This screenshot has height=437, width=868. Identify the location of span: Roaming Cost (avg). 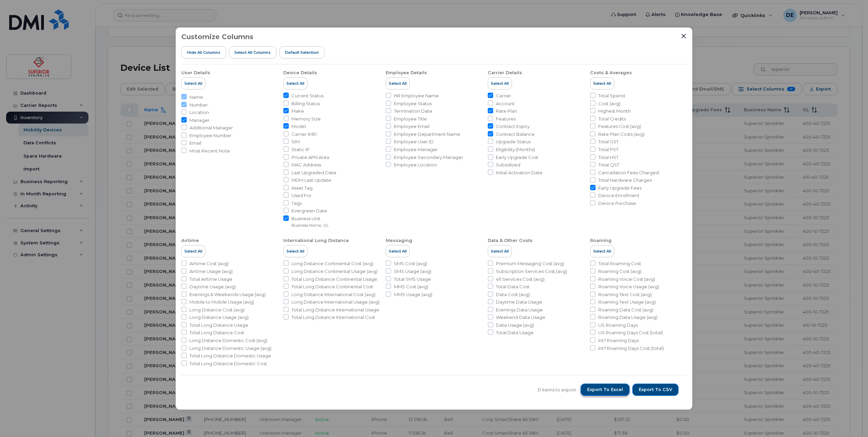
(620, 271).